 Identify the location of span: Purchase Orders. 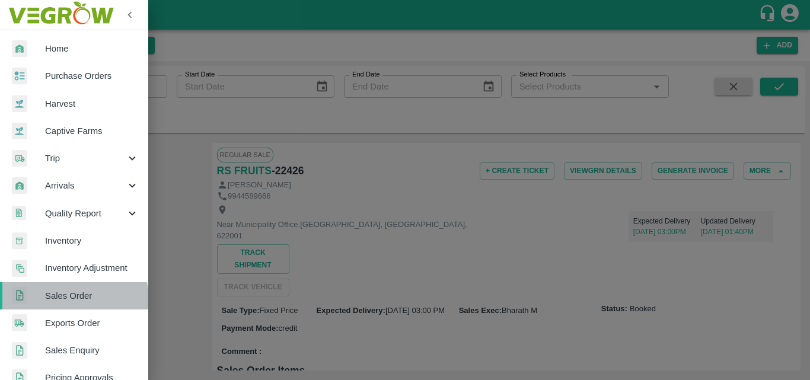
(92, 76).